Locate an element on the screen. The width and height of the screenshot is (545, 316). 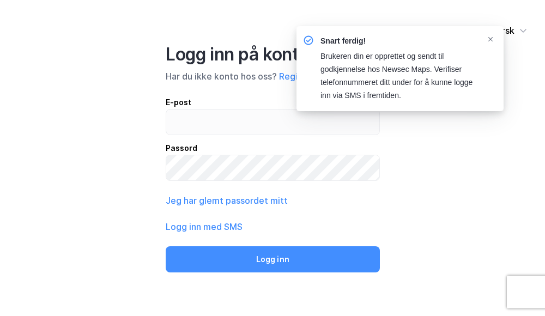
div: Har du ikke konto hos oss? is located at coordinates (273, 76).